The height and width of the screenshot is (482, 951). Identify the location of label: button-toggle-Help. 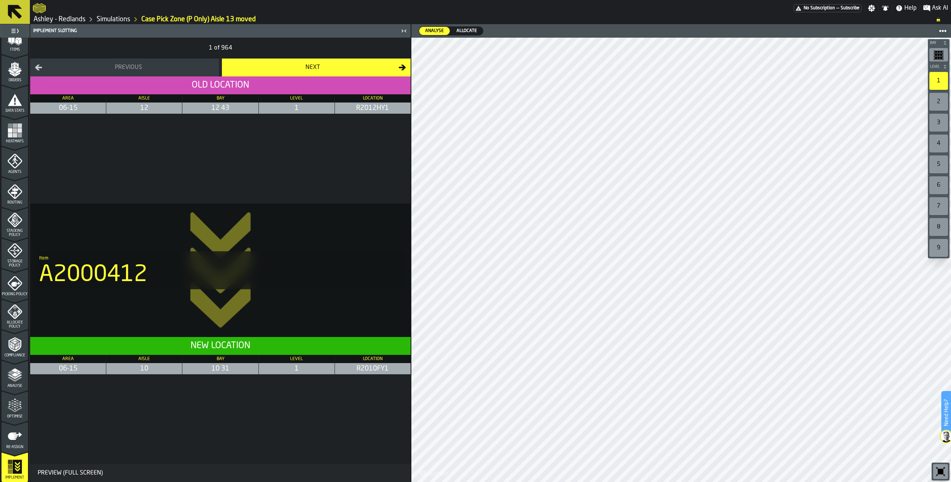
(906, 8).